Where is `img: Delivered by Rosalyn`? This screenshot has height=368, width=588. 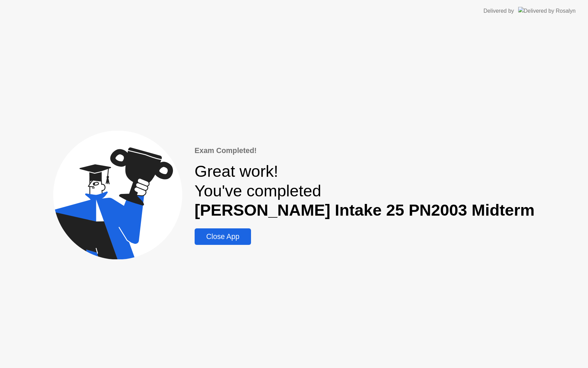 img: Delivered by Rosalyn is located at coordinates (546, 11).